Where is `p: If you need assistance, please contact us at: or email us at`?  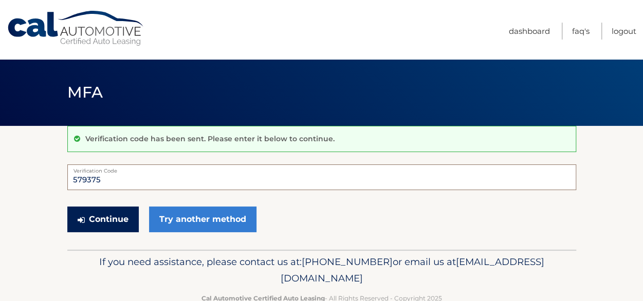
p: If you need assistance, please contact us at: or email us at is located at coordinates (322, 270).